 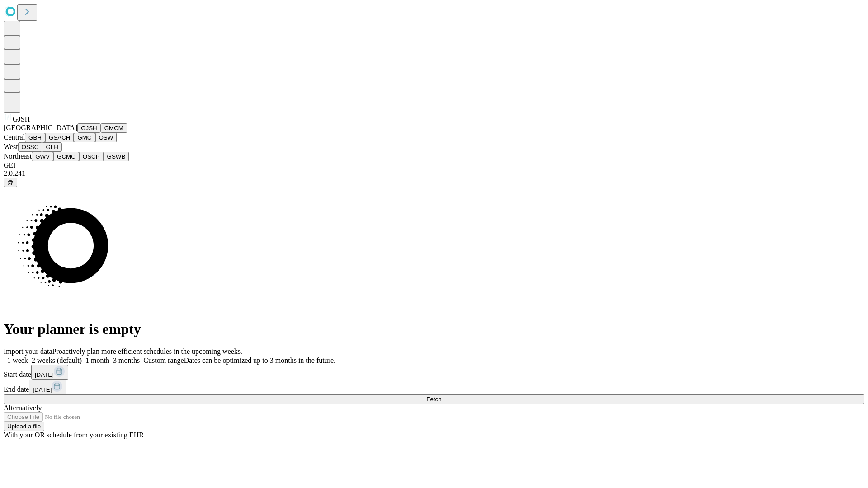 I want to click on div: End date, so click(x=434, y=387).